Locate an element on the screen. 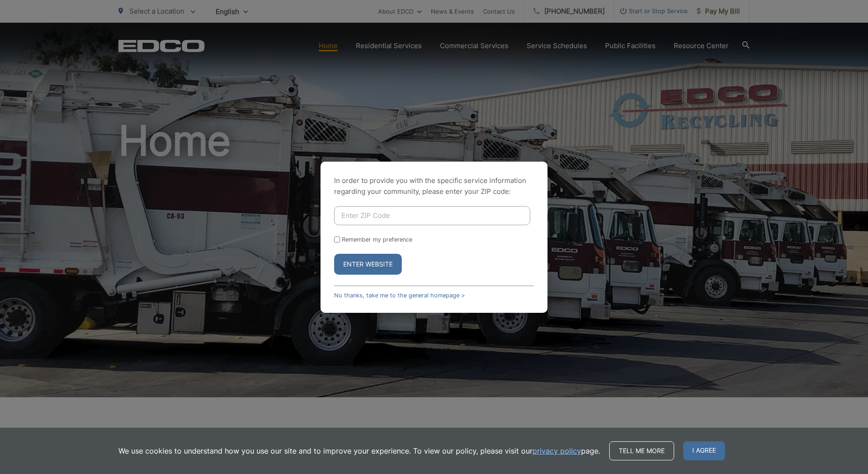 The image size is (868, 474). a: Tell me more is located at coordinates (642, 451).